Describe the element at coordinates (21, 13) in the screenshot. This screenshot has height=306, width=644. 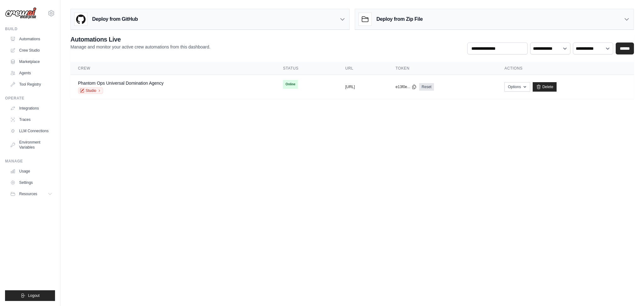
I see `img: Logo` at that location.